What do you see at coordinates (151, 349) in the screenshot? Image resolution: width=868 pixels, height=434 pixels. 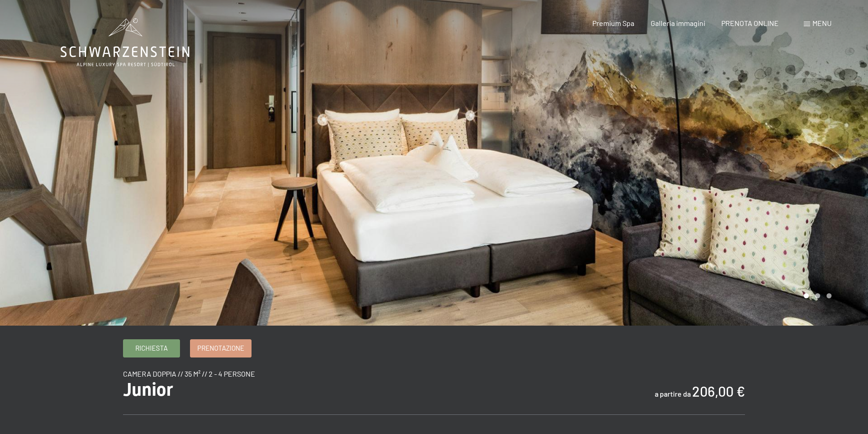 I see `a: Richiesta` at bounding box center [151, 349].